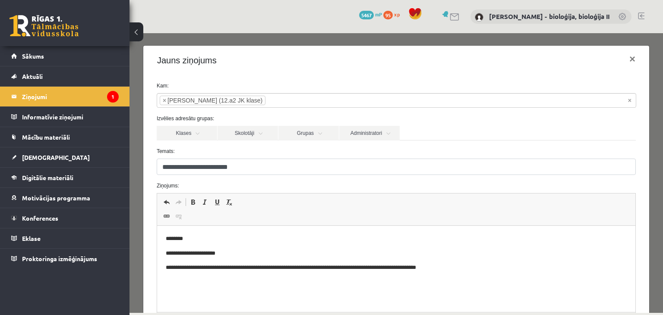 This screenshot has height=315, width=663. What do you see at coordinates (388, 15) in the screenshot?
I see `span: 95` at bounding box center [388, 15].